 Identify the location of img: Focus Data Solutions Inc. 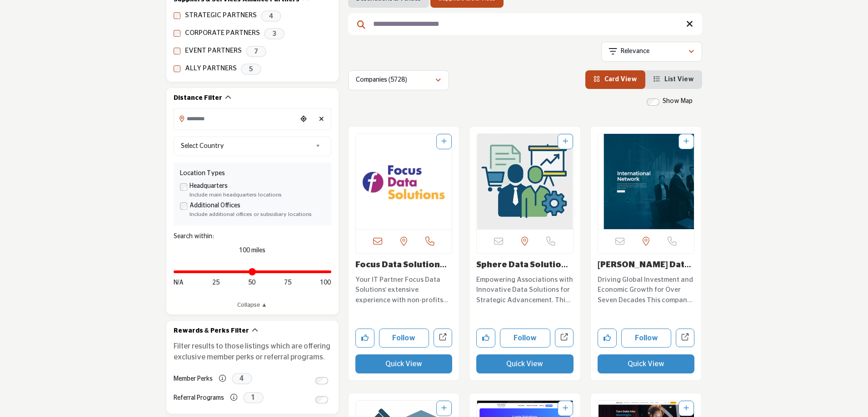
(404, 182).